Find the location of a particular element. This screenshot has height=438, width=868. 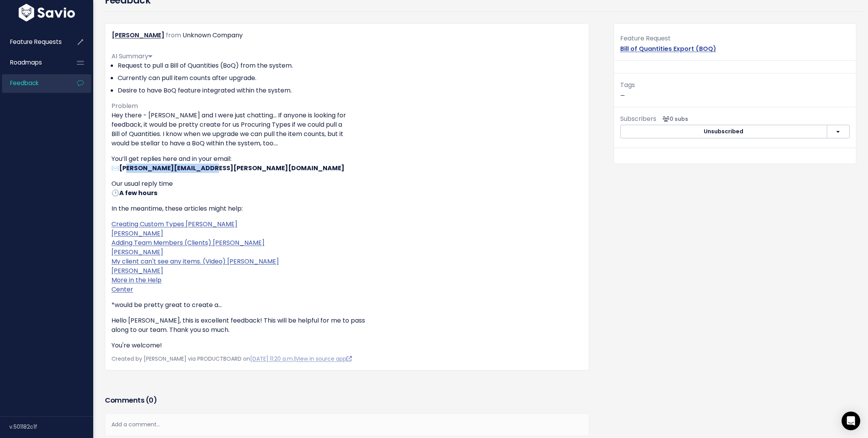

li: Desire to have BoQ feature integrated within the system. is located at coordinates (350, 91).